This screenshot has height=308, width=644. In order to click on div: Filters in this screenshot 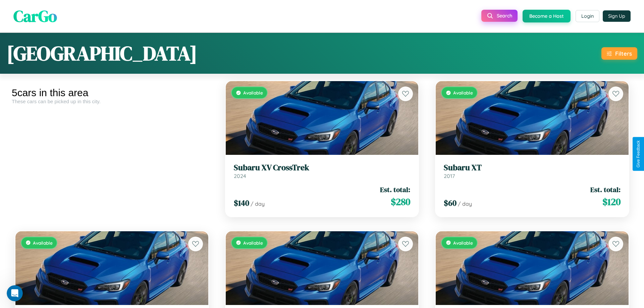, I will do `click(624, 53)`.